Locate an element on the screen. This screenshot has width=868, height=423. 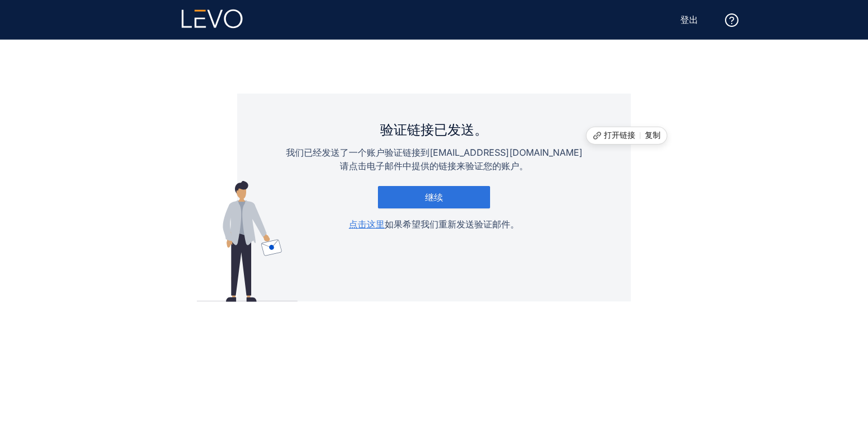
button: 登出 is located at coordinates (689, 20).